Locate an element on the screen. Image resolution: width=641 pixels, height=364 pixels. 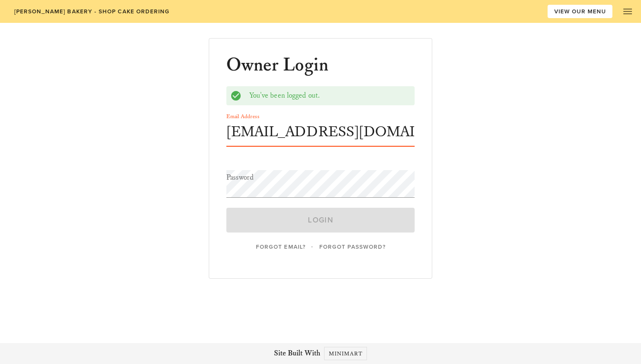
label: Email Address is located at coordinates (243, 117).